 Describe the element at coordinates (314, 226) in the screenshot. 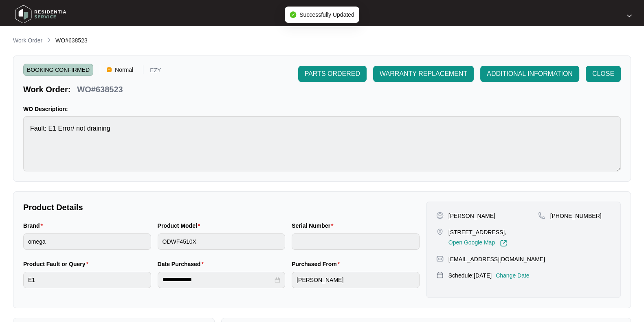

I see `label: Serial Number` at that location.